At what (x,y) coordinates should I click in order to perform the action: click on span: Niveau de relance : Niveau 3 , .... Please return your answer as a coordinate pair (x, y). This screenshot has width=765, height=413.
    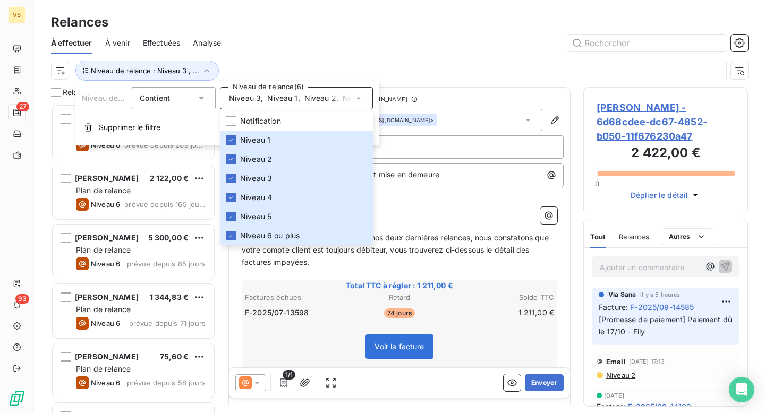
    Looking at the image, I should click on (145, 71).